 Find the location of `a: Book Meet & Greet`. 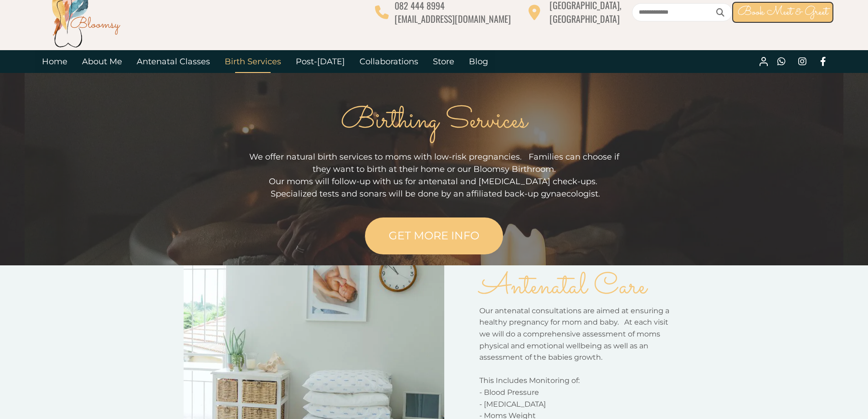

a: Book Meet & Greet is located at coordinates (783, 13).